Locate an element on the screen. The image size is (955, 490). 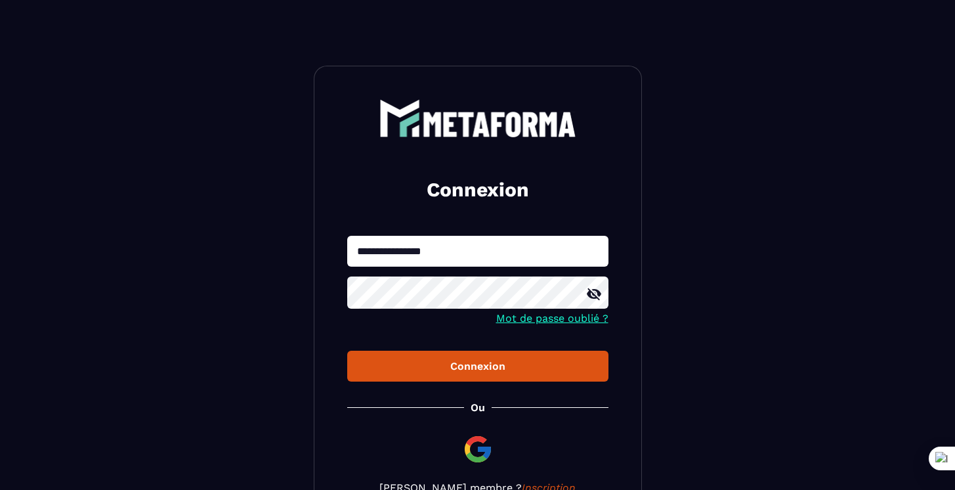
p: Ou is located at coordinates (478, 407).